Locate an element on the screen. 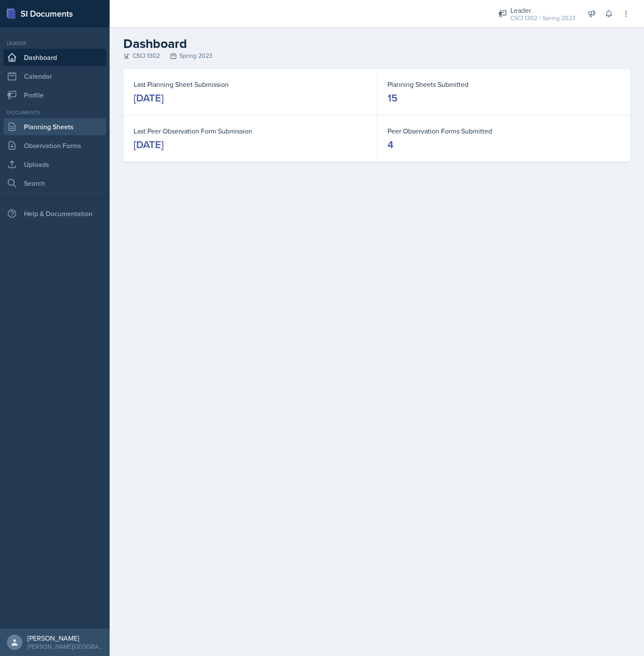 This screenshot has width=644, height=656. h2: Dashboard is located at coordinates (377, 44).